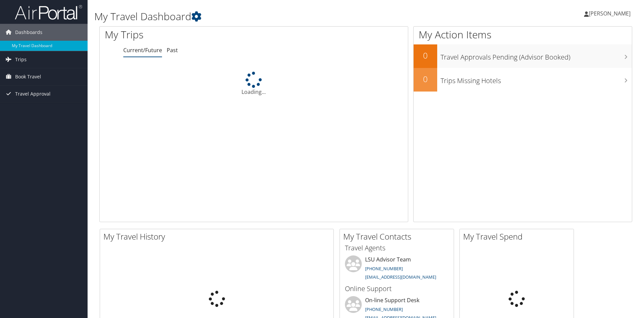 This screenshot has width=644, height=318. Describe the element at coordinates (397, 248) in the screenshot. I see `h3: Travel Agents` at that location.